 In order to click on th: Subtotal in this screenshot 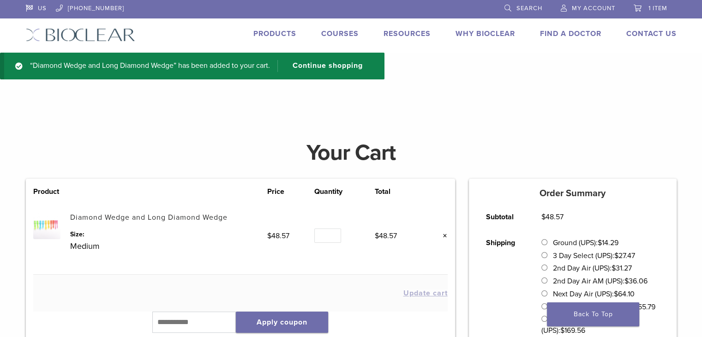, I will do `click(504, 217)`.